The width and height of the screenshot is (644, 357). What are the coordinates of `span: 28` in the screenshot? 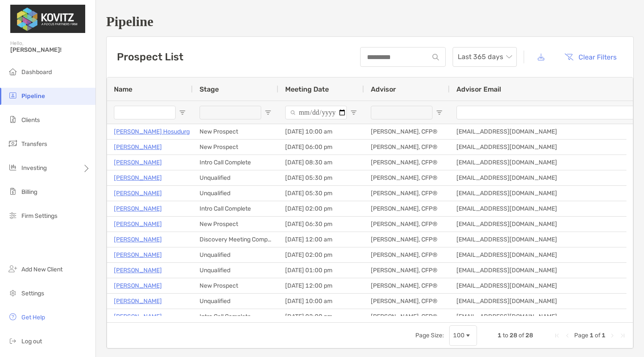 It's located at (529, 336).